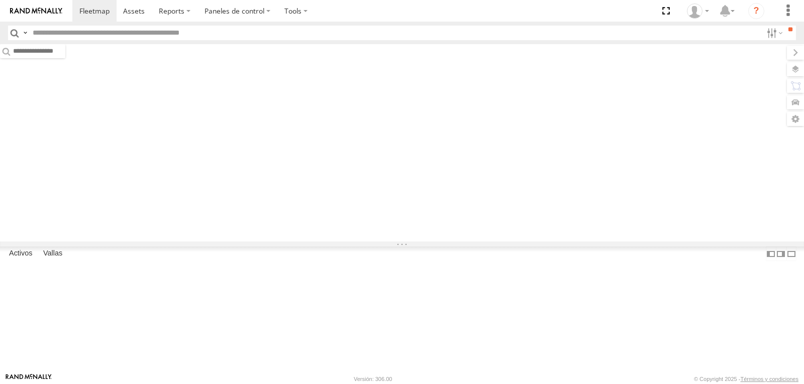 The width and height of the screenshot is (804, 384). What do you see at coordinates (21, 253) in the screenshot?
I see `font: Activos` at bounding box center [21, 253].